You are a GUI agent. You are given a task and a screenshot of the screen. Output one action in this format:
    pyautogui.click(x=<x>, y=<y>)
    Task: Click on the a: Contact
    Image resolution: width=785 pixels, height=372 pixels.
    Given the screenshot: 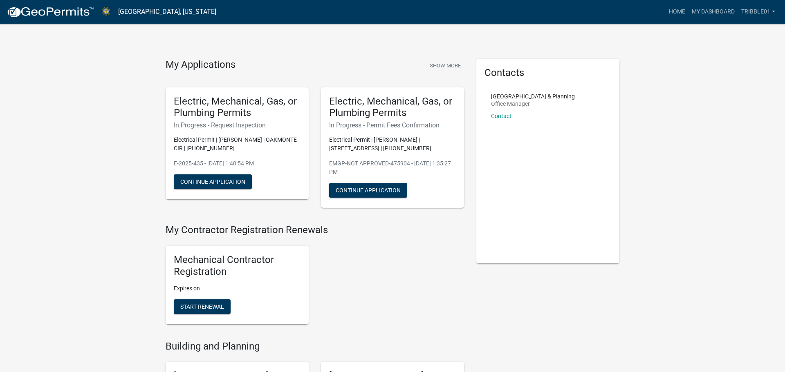 What is the action you would take?
    pyautogui.click(x=501, y=116)
    